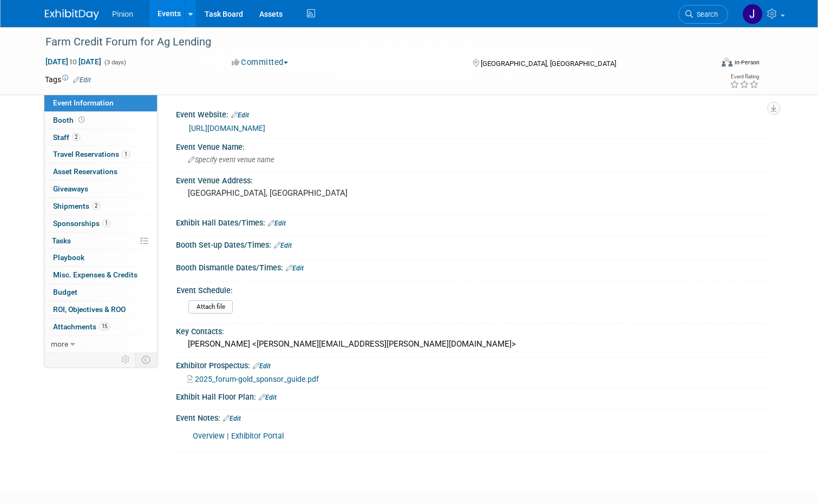 The image size is (818, 504). What do you see at coordinates (474, 244) in the screenshot?
I see `div: Booth Set-up Dates/Times:` at bounding box center [474, 244].